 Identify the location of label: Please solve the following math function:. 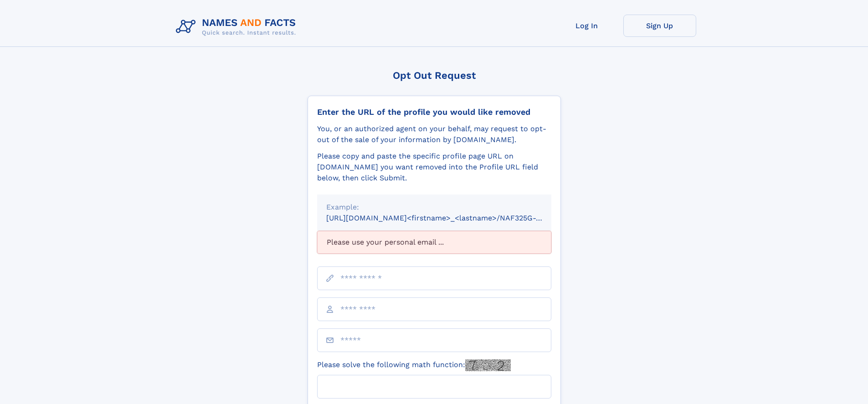
(413, 365).